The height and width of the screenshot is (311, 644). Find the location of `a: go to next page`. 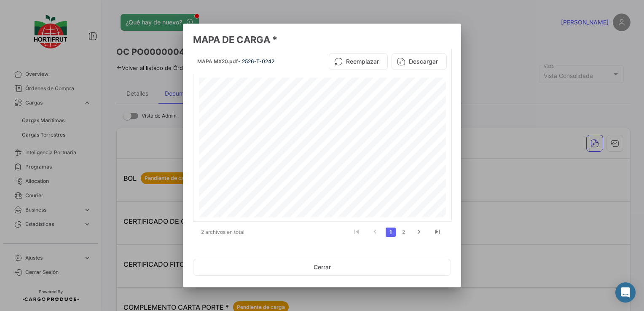

a: go to next page is located at coordinates (419, 232).